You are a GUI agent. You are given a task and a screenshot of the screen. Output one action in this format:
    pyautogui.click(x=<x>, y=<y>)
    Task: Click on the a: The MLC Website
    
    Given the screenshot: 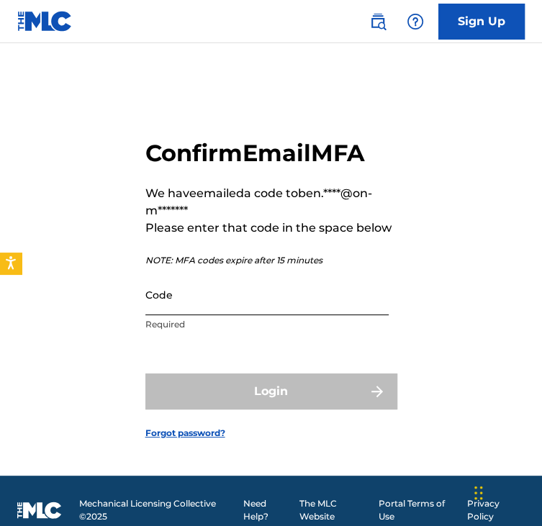 What is the action you would take?
    pyautogui.click(x=335, y=510)
    